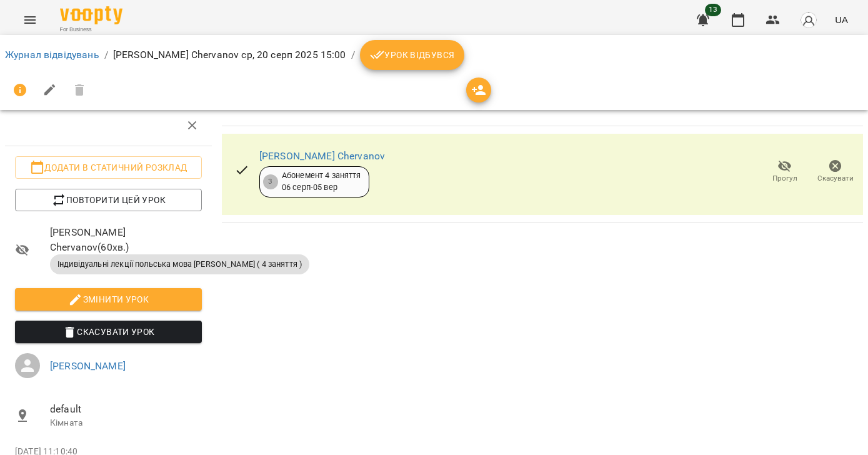 The width and height of the screenshot is (868, 455). I want to click on button: Додати в статичний розклад, so click(108, 167).